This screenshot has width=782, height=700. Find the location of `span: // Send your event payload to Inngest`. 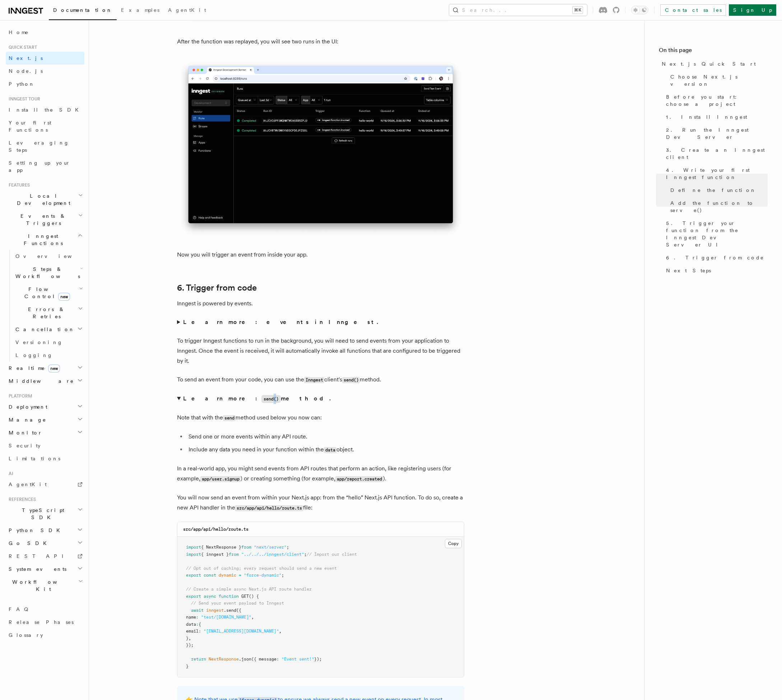

span: // Send your event payload to Inngest is located at coordinates (237, 603).